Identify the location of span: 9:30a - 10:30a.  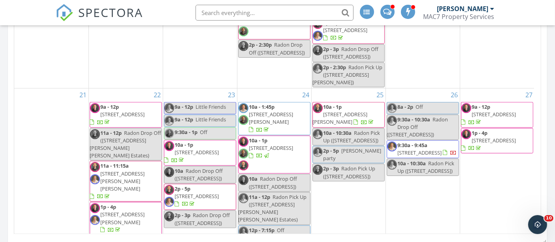
(414, 119).